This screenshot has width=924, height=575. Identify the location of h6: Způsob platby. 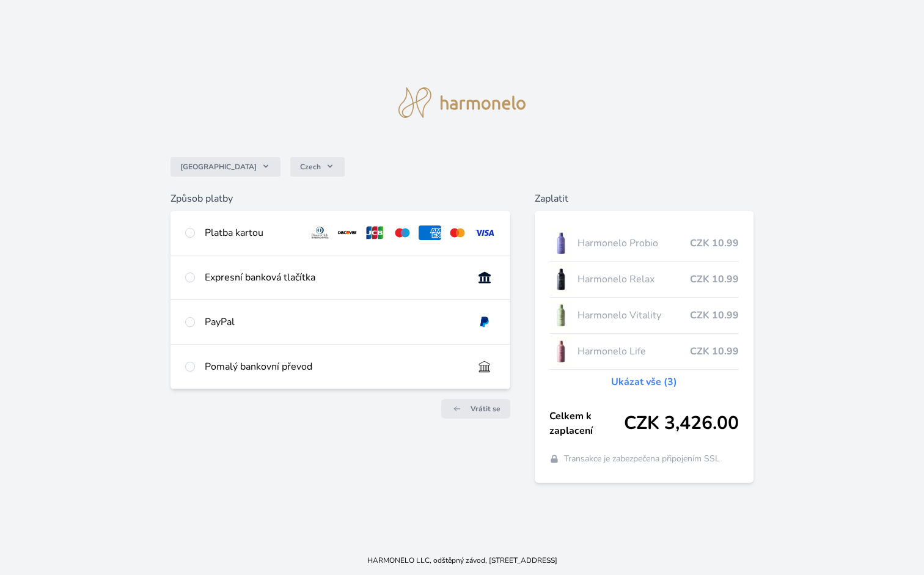
(340, 199).